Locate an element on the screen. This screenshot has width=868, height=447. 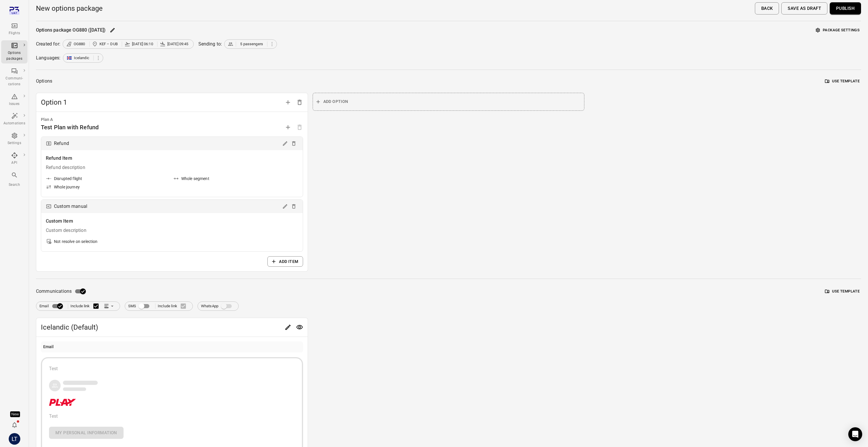
div: Whole segment is located at coordinates (195, 178).